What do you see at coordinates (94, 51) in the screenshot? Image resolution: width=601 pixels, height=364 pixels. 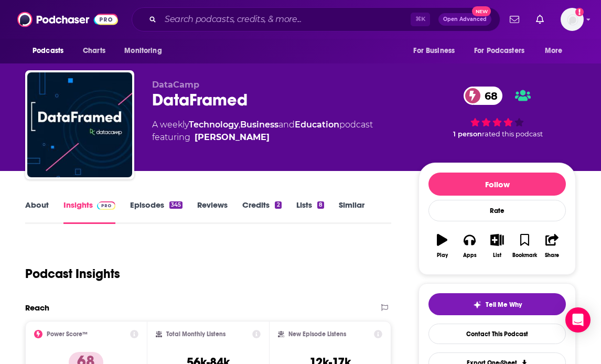 I see `span: Charts` at bounding box center [94, 51].